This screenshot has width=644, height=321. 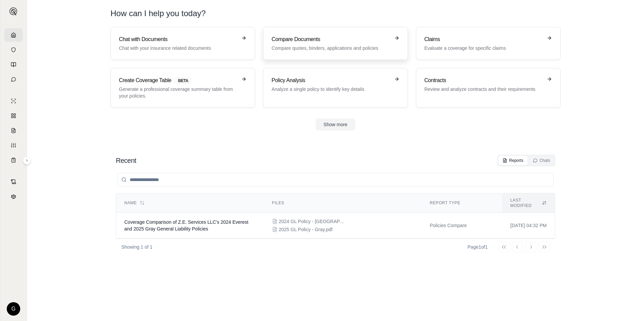 What do you see at coordinates (335, 14) in the screenshot?
I see `h1: How can I help you today?` at bounding box center [335, 14].